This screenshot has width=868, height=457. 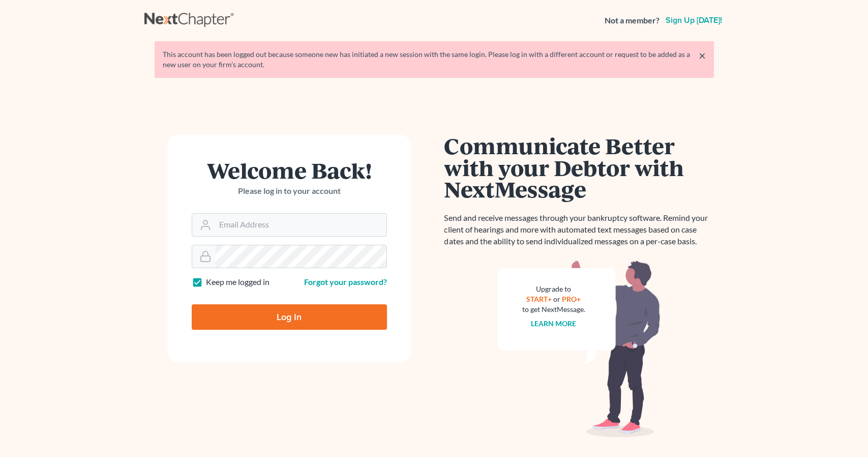 I want to click on a: Forgot your password?, so click(x=345, y=281).